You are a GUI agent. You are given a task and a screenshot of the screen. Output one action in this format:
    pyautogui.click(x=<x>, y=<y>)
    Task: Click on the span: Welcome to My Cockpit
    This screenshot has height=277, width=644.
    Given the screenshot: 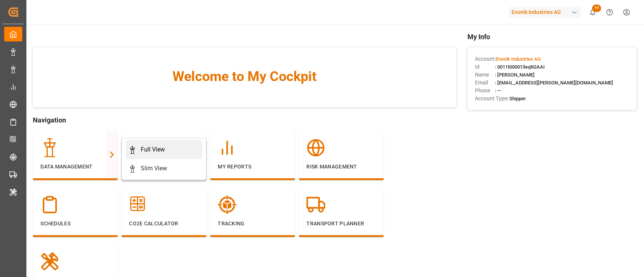 What is the action you would take?
    pyautogui.click(x=244, y=77)
    